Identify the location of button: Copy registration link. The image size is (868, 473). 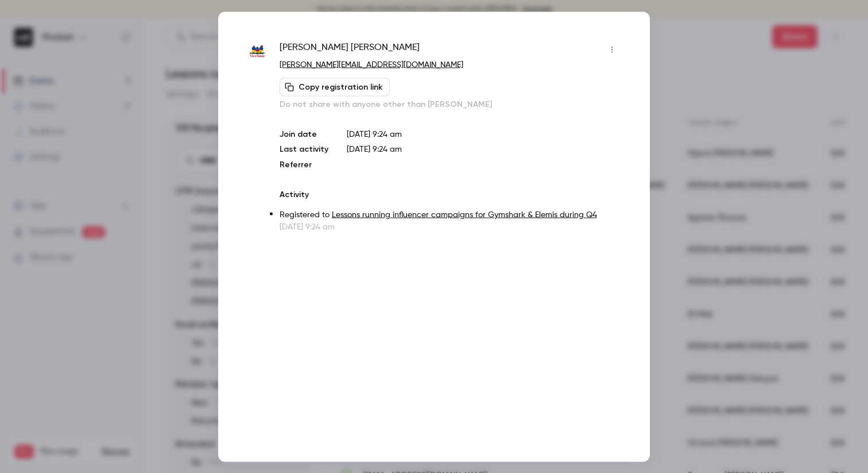
(334, 87).